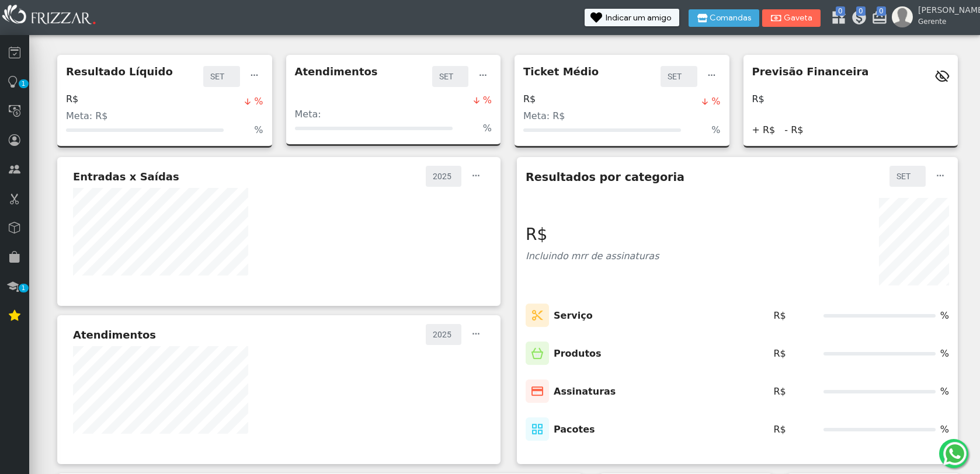  What do you see at coordinates (578, 354) in the screenshot?
I see `p: Produtos` at bounding box center [578, 354].